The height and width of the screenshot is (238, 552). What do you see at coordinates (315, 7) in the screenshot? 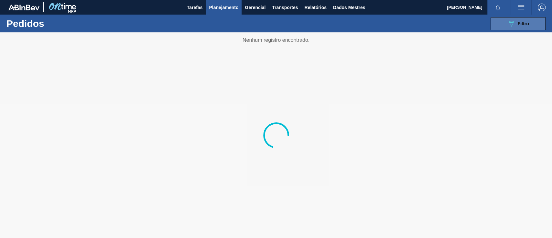
I see `font: Relatórios` at bounding box center [315, 7].